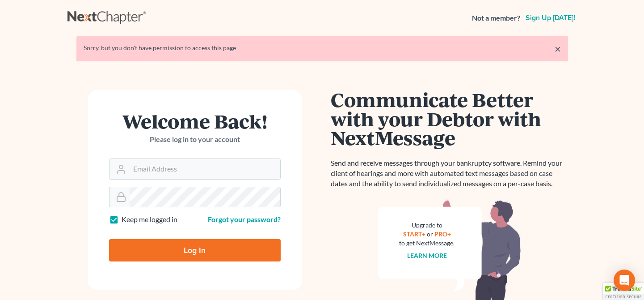  I want to click on p: Send and receive messages through your bankruptcy software. Remind your client of hearings and mo..., so click(450, 173).